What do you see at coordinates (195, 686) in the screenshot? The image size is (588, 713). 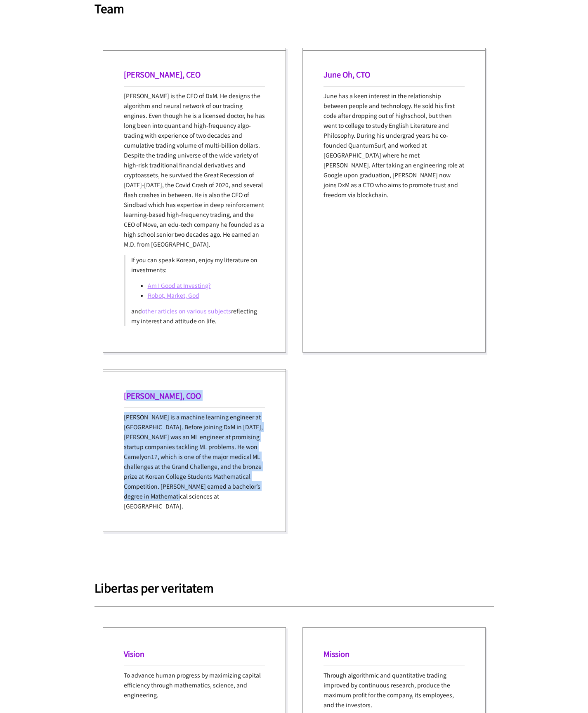 I see `p: To advance human progress by maximizing capital efficiency through mathematics, science, and engi...` at bounding box center [195, 686].